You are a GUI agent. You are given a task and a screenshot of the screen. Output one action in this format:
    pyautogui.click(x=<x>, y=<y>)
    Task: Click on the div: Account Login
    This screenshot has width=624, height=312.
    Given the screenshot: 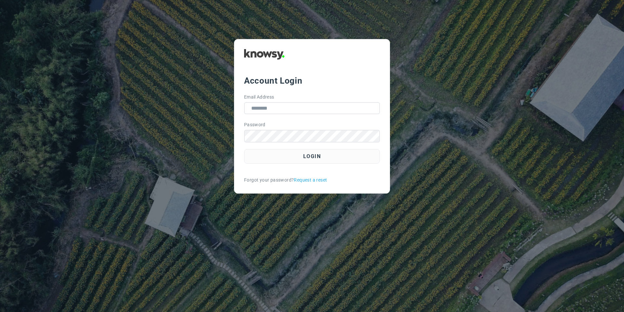 What is the action you would take?
    pyautogui.click(x=312, y=81)
    